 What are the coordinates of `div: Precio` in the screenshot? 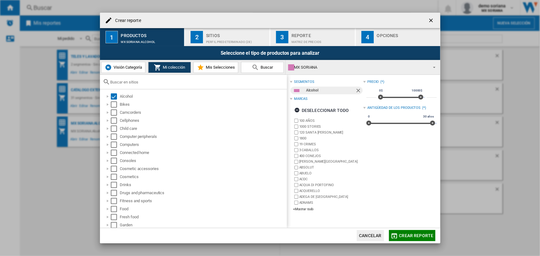 It's located at (373, 82).